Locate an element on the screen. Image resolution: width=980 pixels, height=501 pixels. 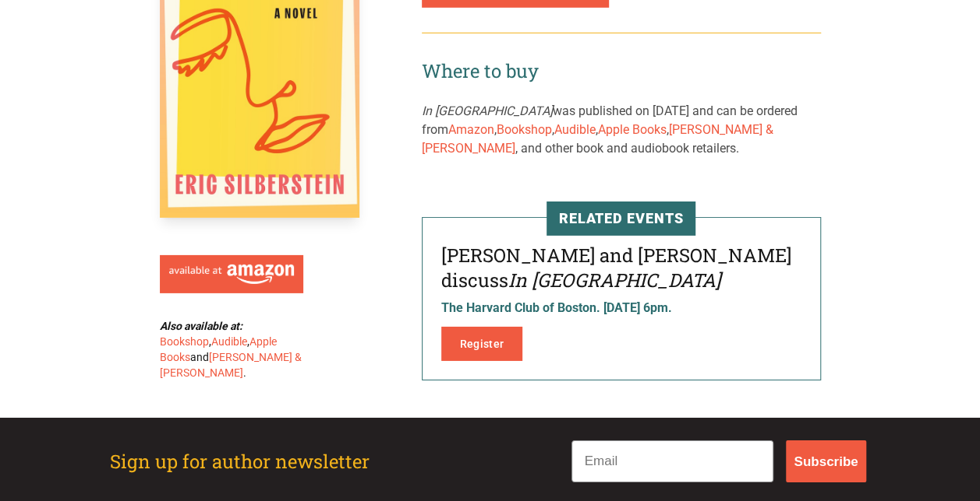
button: Subscribe is located at coordinates (825, 462).